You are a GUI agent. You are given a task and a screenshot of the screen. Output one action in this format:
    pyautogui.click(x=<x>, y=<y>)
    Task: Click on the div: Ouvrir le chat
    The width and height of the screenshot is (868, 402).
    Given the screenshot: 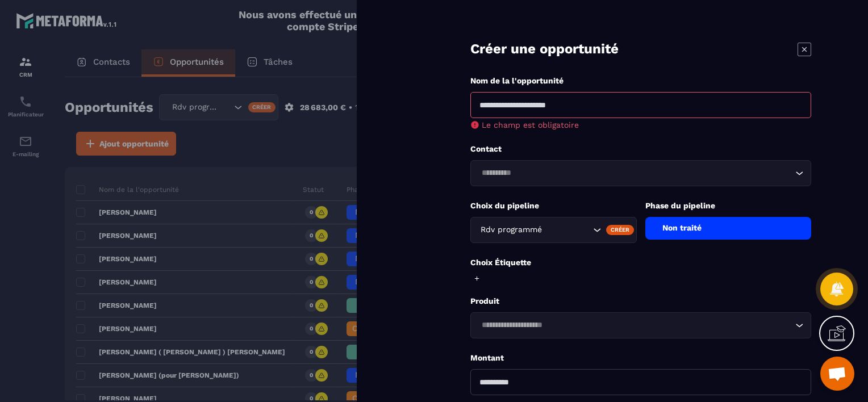 What is the action you would take?
    pyautogui.click(x=838, y=373)
    